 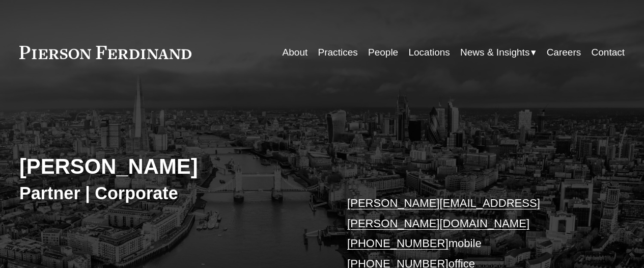 I want to click on h3: Partner | Corporate, so click(x=171, y=193).